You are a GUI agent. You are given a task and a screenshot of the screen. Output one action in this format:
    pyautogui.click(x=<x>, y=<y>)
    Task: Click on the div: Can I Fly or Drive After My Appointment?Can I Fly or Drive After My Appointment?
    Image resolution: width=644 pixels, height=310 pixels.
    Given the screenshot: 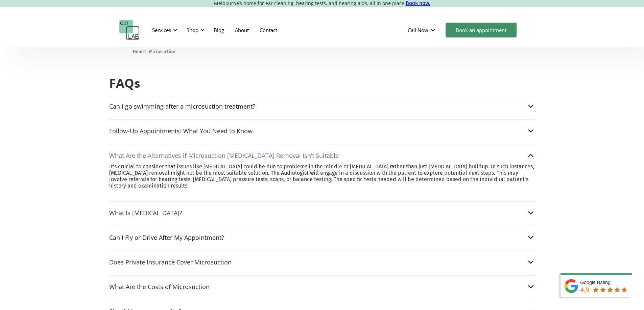 What is the action you would take?
    pyautogui.click(x=322, y=238)
    